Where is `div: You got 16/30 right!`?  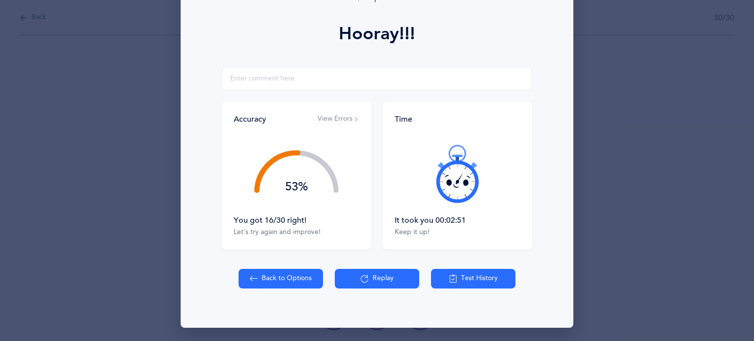 div: You got 16/30 right! is located at coordinates (296, 220).